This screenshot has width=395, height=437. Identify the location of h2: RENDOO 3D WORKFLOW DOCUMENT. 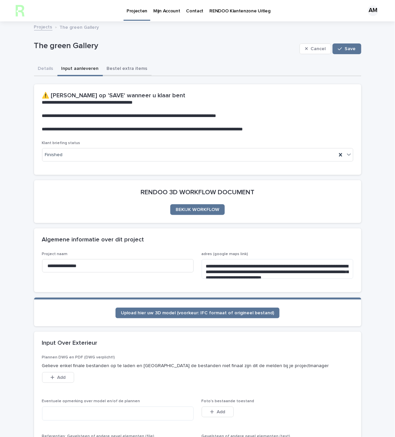
(198, 192).